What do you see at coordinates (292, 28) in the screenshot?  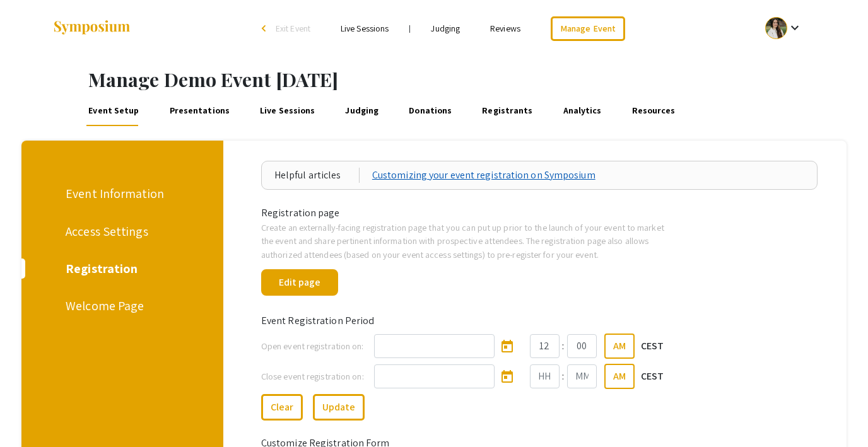 I see `span: Exit Event` at bounding box center [292, 28].